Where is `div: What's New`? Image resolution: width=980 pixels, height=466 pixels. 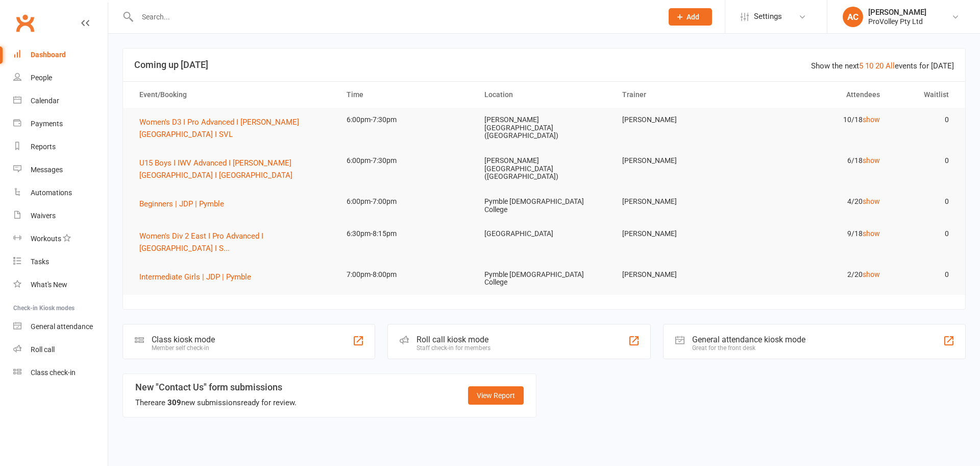
div: What's New is located at coordinates (49, 284).